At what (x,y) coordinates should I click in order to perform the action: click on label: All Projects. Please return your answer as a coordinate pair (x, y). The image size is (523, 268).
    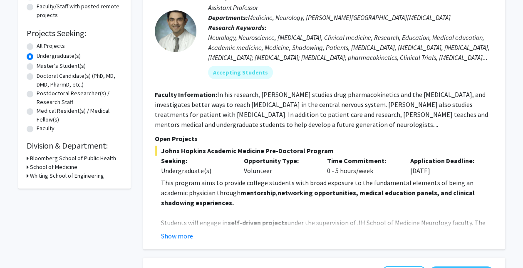
    Looking at the image, I should click on (51, 46).